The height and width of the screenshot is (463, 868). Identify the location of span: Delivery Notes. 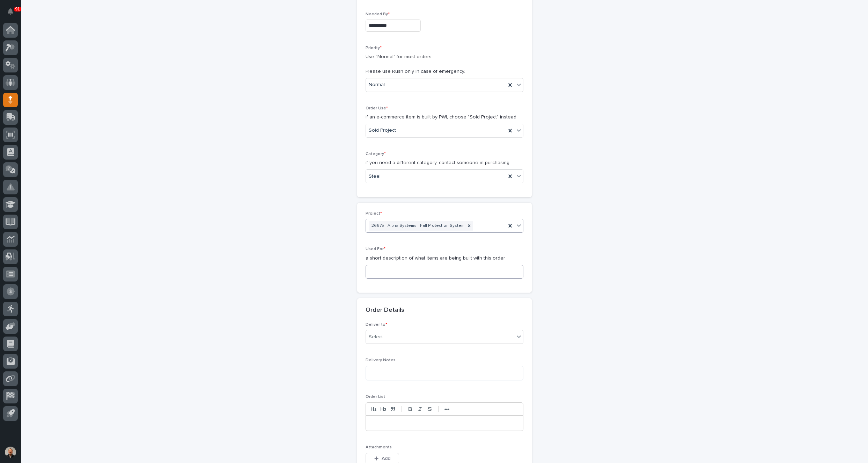
(380, 360).